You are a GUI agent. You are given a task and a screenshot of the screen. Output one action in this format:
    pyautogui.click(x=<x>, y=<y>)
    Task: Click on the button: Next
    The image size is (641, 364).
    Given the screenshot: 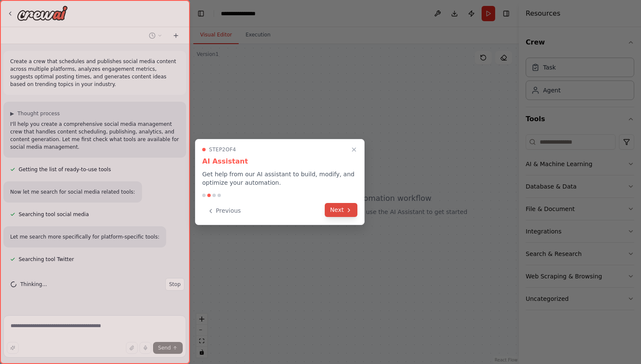 What is the action you would take?
    pyautogui.click(x=341, y=210)
    